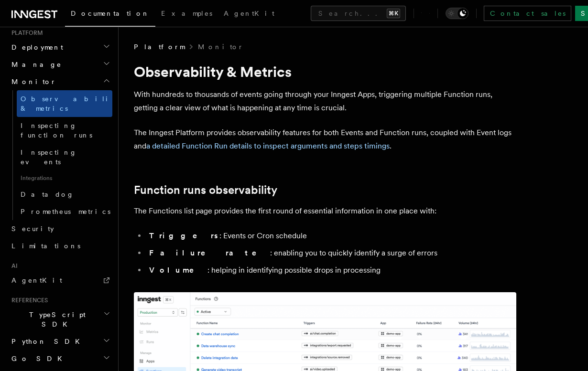 The image size is (588, 371). Describe the element at coordinates (110, 15) in the screenshot. I see `a: Documentation` at that location.